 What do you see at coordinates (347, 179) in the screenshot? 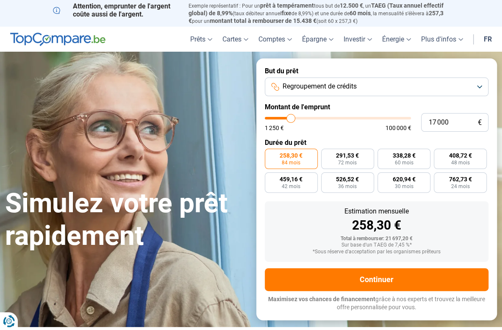
I see `span: 526,52 €` at bounding box center [347, 179].